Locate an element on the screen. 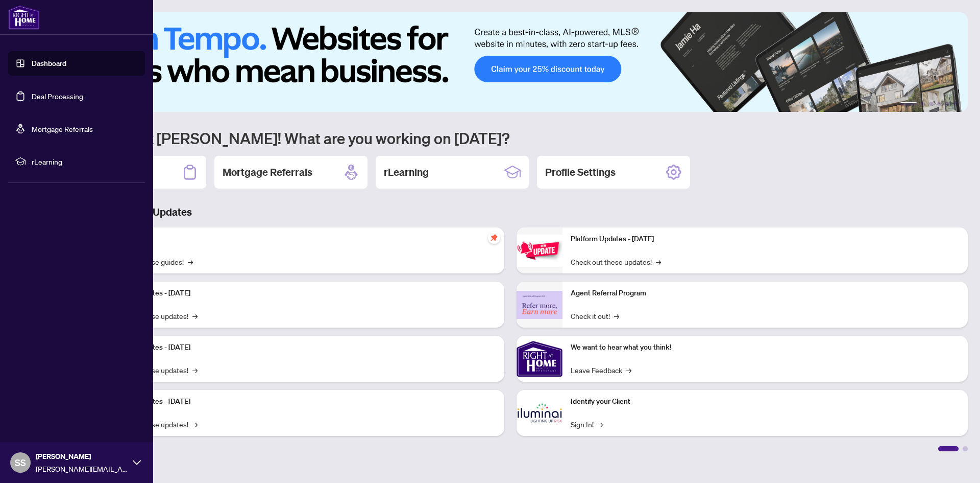  h2: rLearning is located at coordinates (406, 172).